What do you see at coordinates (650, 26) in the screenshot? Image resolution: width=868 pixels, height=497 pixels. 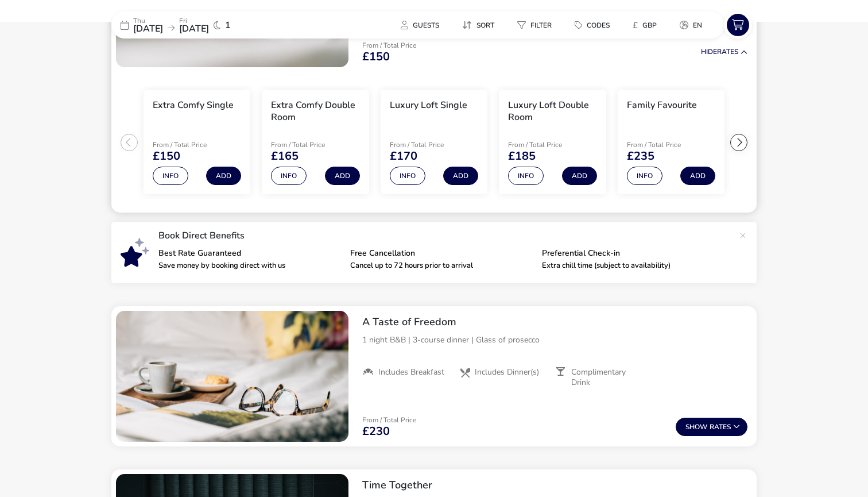 I see `span: GBP` at bounding box center [650, 26].